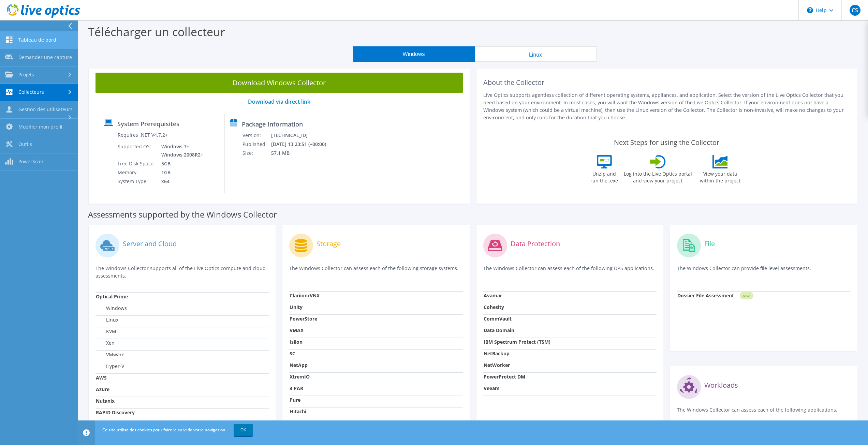  I want to click on label: Workloads, so click(721, 386).